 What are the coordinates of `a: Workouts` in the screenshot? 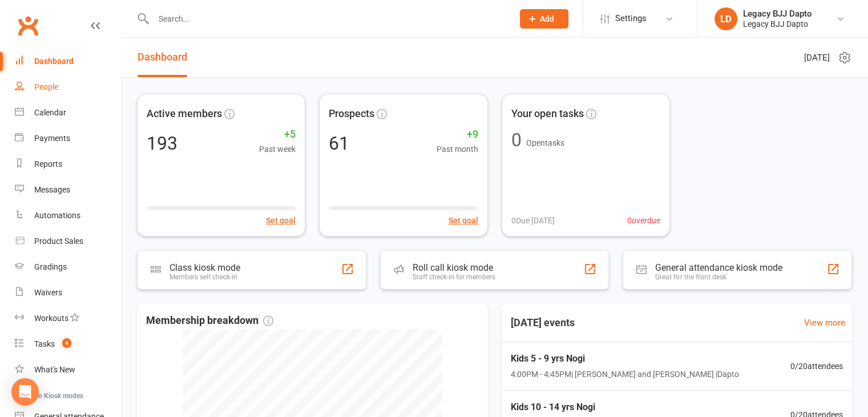 It's located at (67, 318).